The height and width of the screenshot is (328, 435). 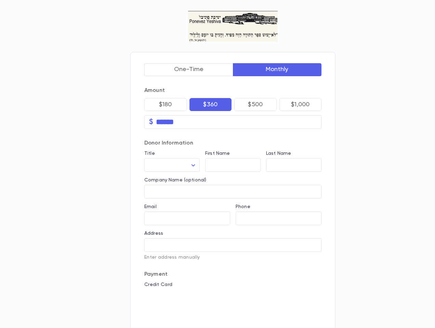 What do you see at coordinates (301, 105) in the screenshot?
I see `button: $1,000` at bounding box center [301, 105].